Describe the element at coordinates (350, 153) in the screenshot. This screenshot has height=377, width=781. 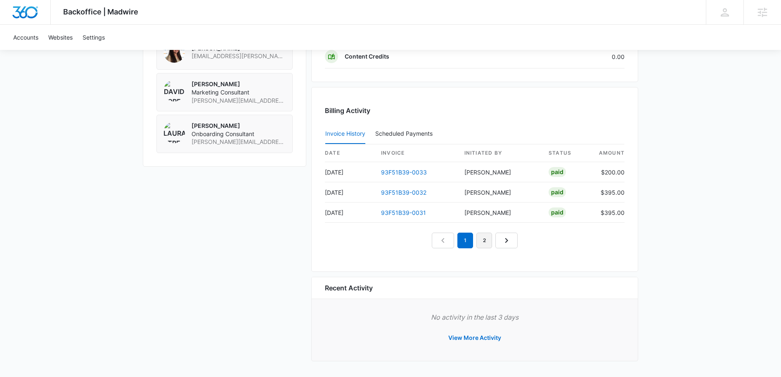
I see `th: date` at that location.